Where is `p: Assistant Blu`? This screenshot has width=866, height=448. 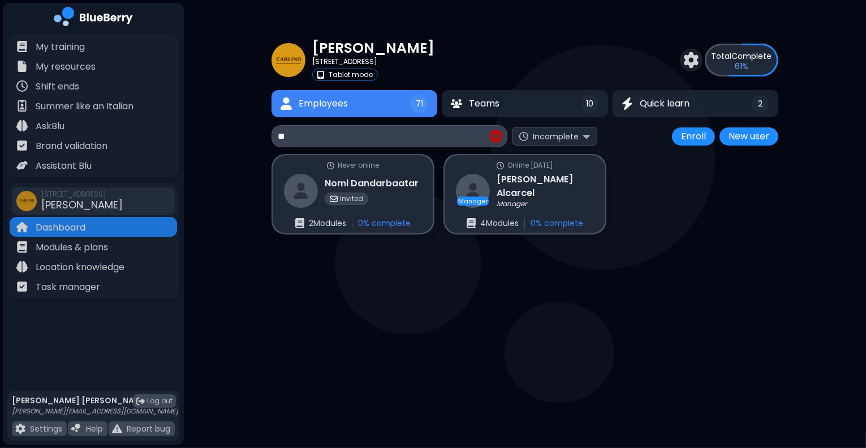 p: Assistant Blu is located at coordinates (63, 166).